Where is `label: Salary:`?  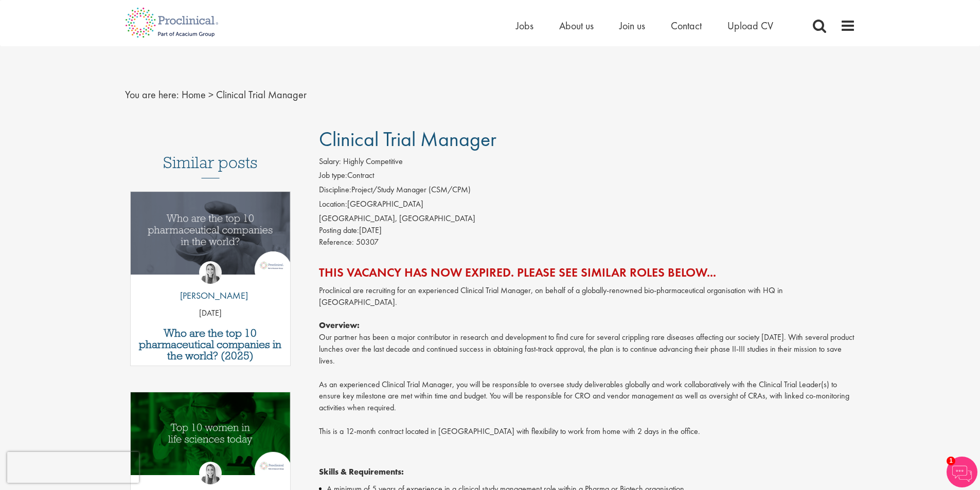
label: Salary: is located at coordinates (330, 162).